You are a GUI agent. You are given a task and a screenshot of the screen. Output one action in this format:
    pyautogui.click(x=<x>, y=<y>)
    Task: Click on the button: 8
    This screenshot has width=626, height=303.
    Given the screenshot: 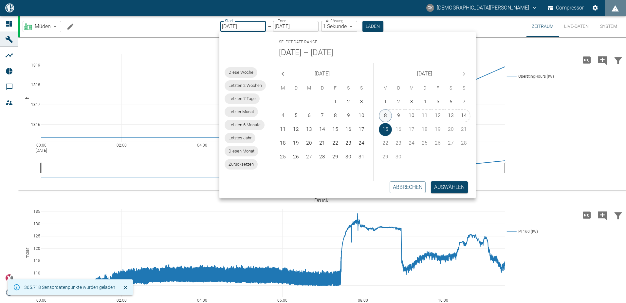 What is the action you would take?
    pyautogui.click(x=385, y=116)
    